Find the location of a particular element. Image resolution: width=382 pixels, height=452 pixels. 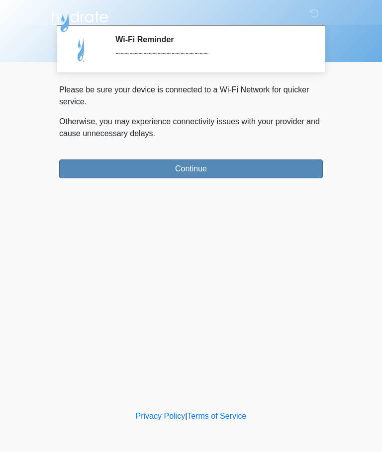

button: Continue is located at coordinates (191, 169).